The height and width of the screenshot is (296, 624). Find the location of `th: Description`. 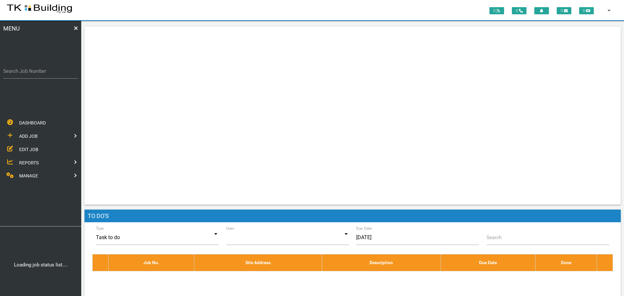

th: Description is located at coordinates (381, 263).